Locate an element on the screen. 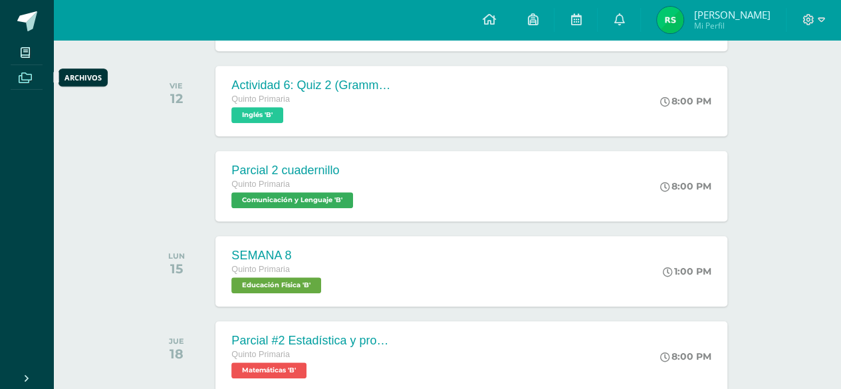  span: Educación Física 'B' is located at coordinates (276, 285).